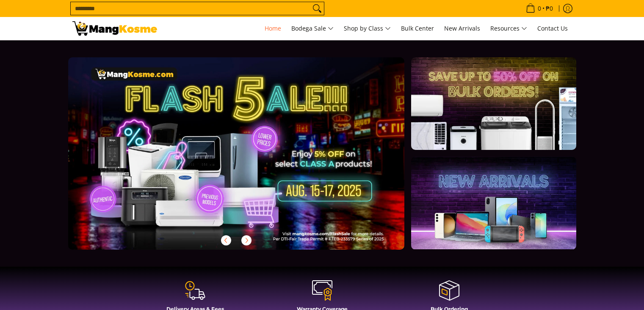  Describe the element at coordinates (552, 28) in the screenshot. I see `span: Contact Us` at that location.